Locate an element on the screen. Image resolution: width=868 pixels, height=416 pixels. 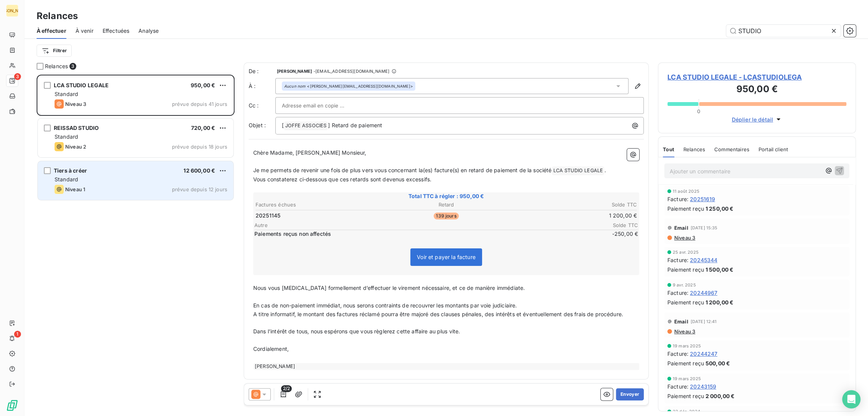
span: REISSAD STUDIO is located at coordinates (77, 128).